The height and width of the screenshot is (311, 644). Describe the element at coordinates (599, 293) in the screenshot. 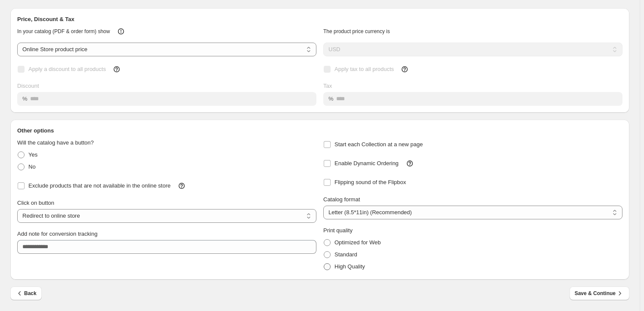

I see `span: Save & Continue` at that location.